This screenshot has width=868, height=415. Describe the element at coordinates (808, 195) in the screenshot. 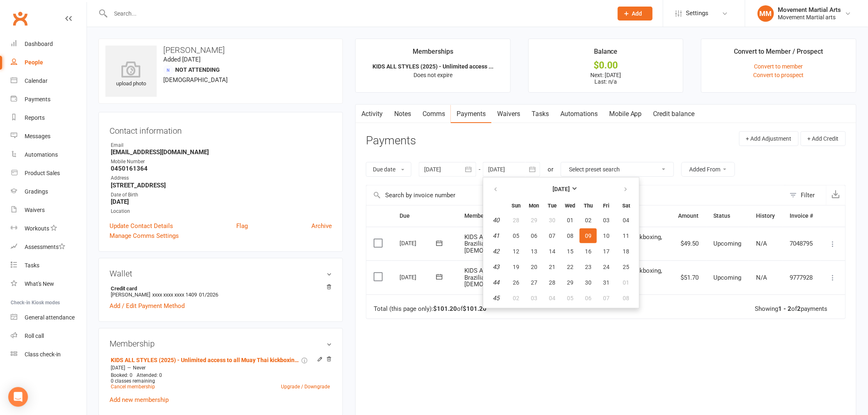

I see `div: Filter` at that location.